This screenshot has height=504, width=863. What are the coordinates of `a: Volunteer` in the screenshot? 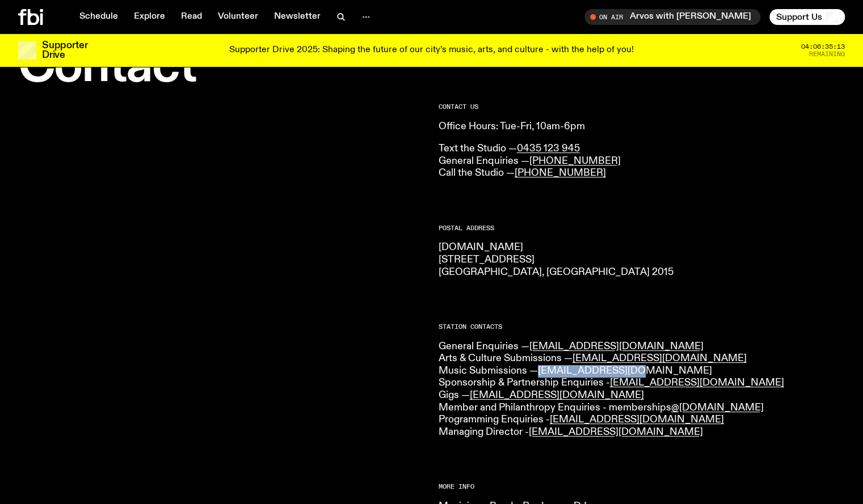 It's located at (238, 17).